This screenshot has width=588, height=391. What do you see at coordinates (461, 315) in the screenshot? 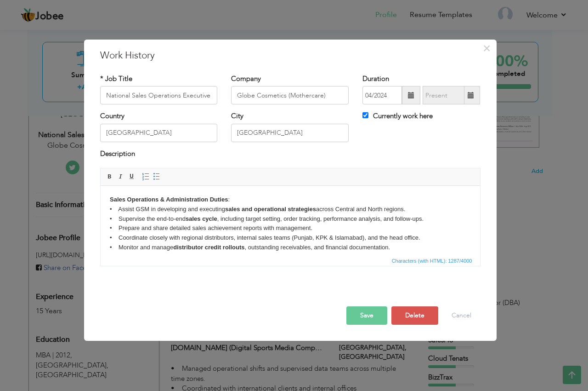
I see `button: Cancel` at bounding box center [461, 315].